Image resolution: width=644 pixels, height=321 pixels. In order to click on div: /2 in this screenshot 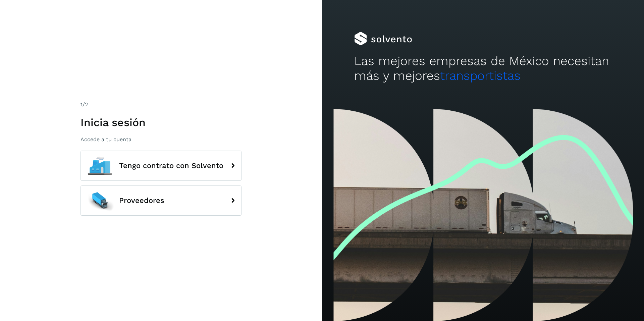, I will do `click(161, 105)`.